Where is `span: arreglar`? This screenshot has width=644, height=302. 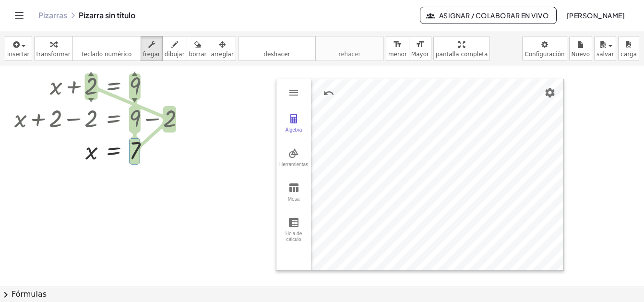
span: arreglar is located at coordinates (222, 54).